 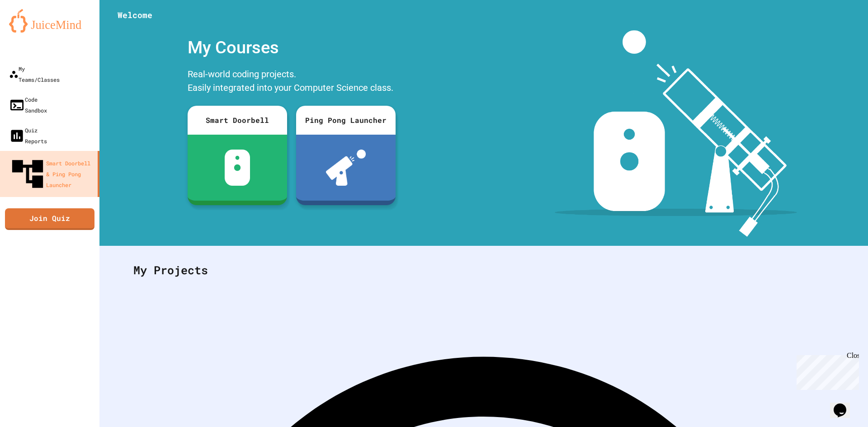 I want to click on div: Code Sandbox, so click(x=28, y=105).